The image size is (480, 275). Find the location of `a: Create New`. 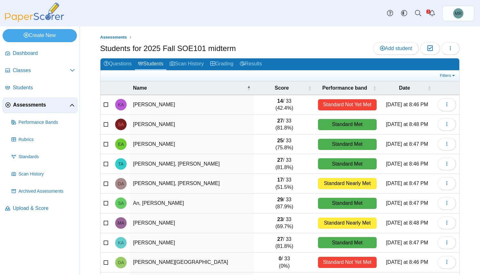

a: Create New is located at coordinates (40, 35).